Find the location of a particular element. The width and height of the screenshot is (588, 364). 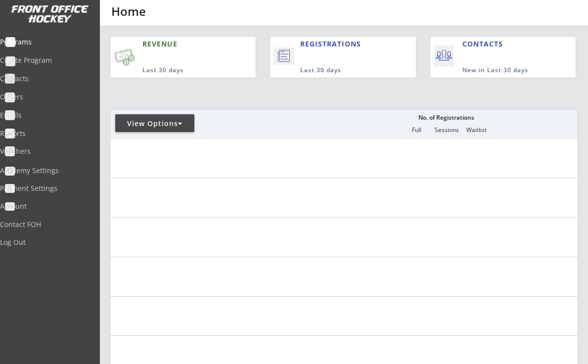

div: Sessions is located at coordinates (446, 130).